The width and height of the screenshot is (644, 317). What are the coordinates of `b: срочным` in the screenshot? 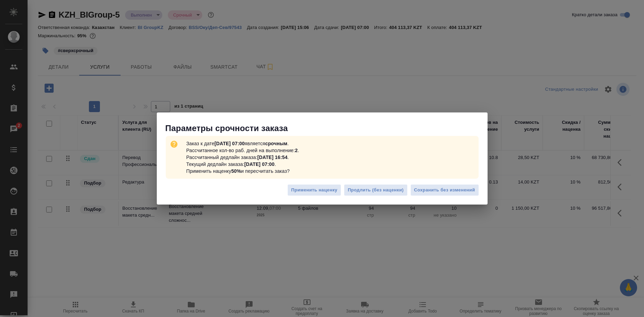 It's located at (276, 144).